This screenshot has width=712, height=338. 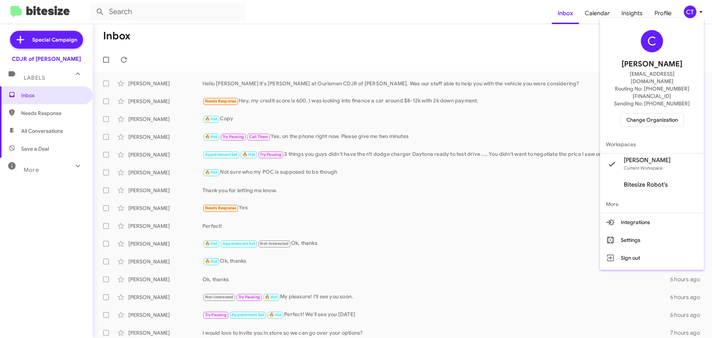 I want to click on span: Workspaces, so click(x=652, y=144).